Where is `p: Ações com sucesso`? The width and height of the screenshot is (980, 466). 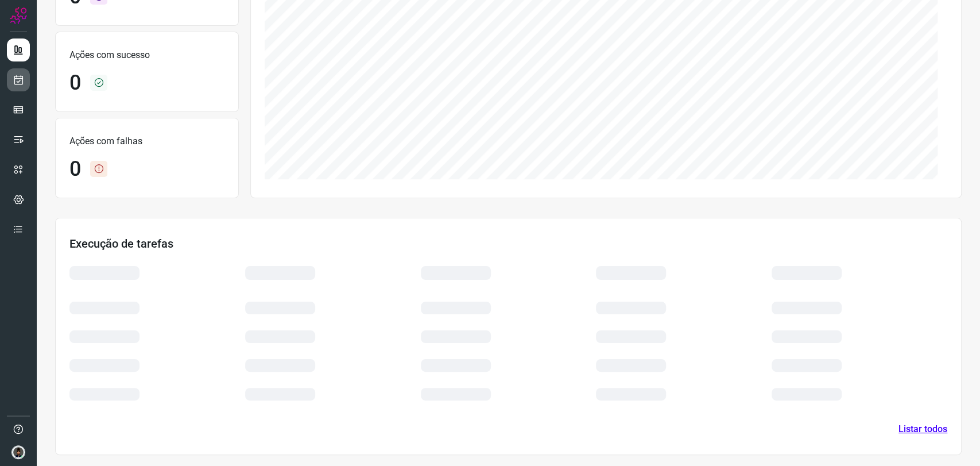 p: Ações com sucesso is located at coordinates (147, 55).